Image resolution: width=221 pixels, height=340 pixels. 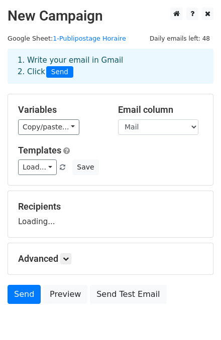 I want to click on h5: Variables, so click(x=60, y=110).